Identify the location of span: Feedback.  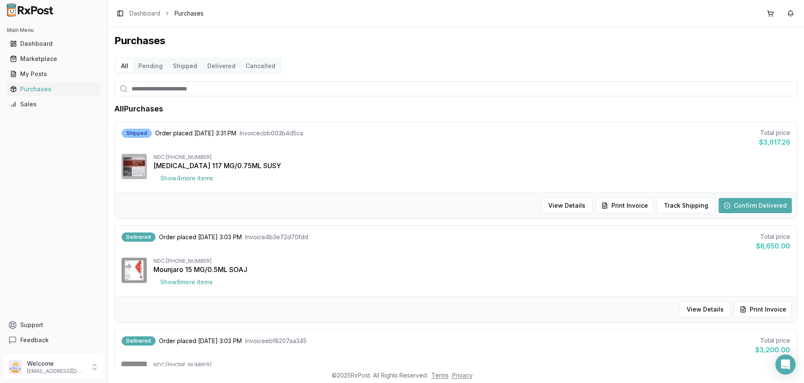
(34, 340).